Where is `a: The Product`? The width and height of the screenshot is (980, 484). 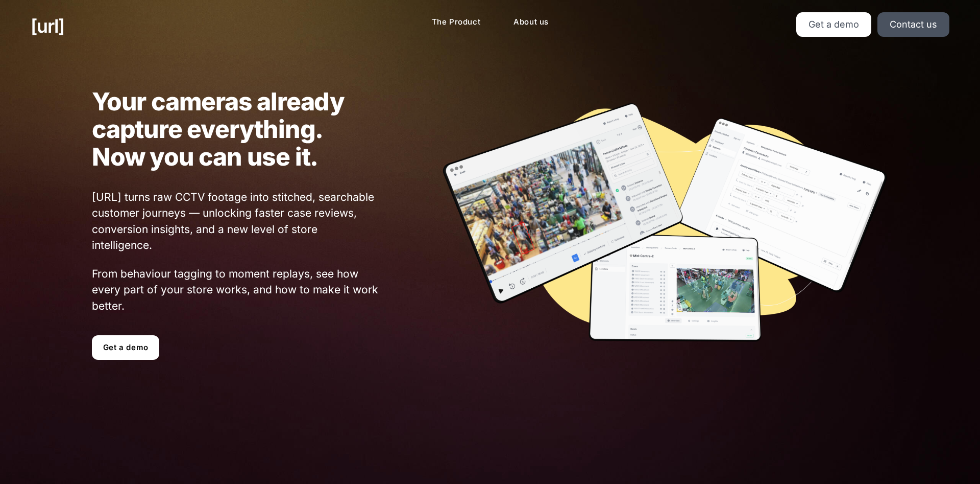 a: The Product is located at coordinates (457, 22).